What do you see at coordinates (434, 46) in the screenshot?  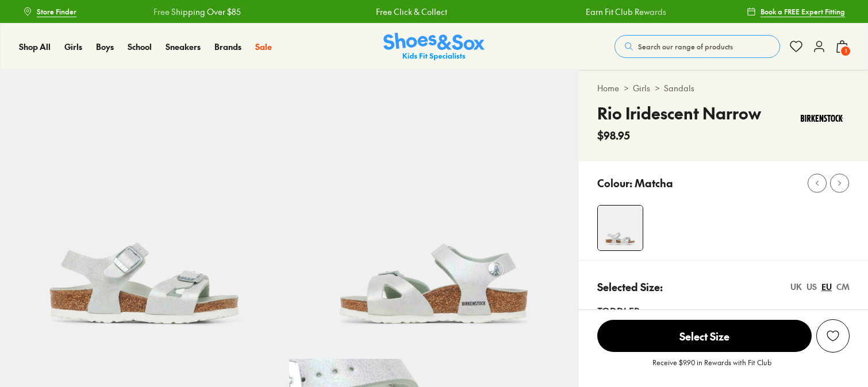 I see `img: SNS_Logo_Responsive.svg` at bounding box center [434, 46].